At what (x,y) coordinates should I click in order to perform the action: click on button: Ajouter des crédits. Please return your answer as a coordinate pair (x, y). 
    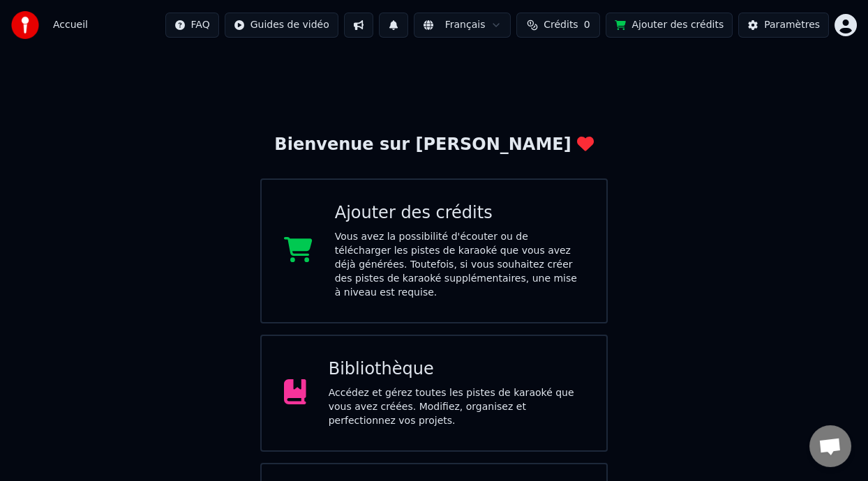
    Looking at the image, I should click on (669, 25).